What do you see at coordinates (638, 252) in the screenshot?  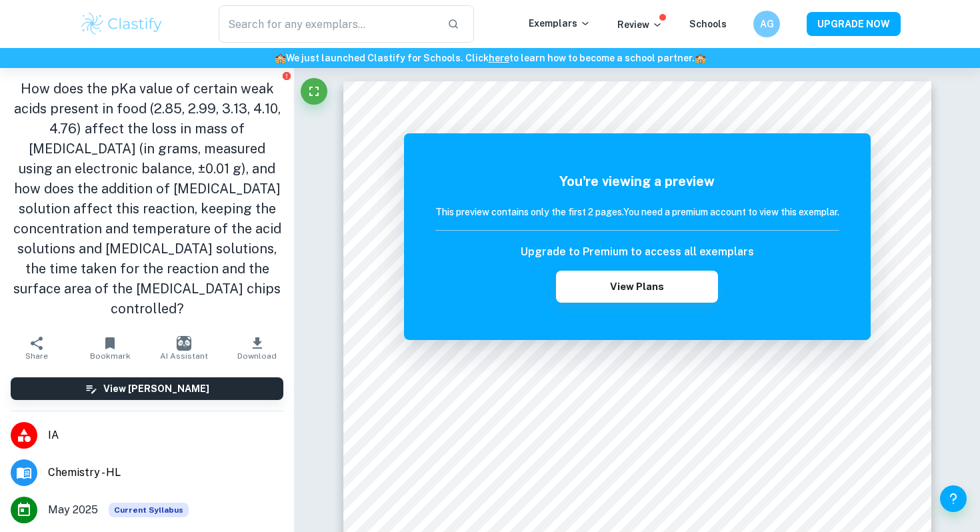 I see `h6: Upgrade to Premium to access all exemplars` at bounding box center [638, 252].